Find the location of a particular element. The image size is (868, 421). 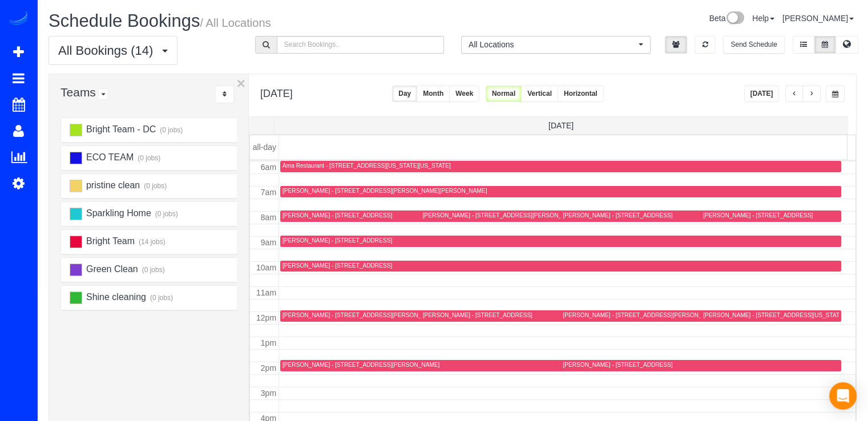

div: Open Intercom Messenger is located at coordinates (843, 396).